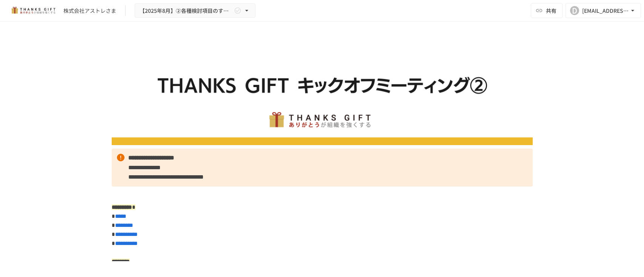 The image size is (644, 277). I want to click on button: 共有, so click(547, 10).